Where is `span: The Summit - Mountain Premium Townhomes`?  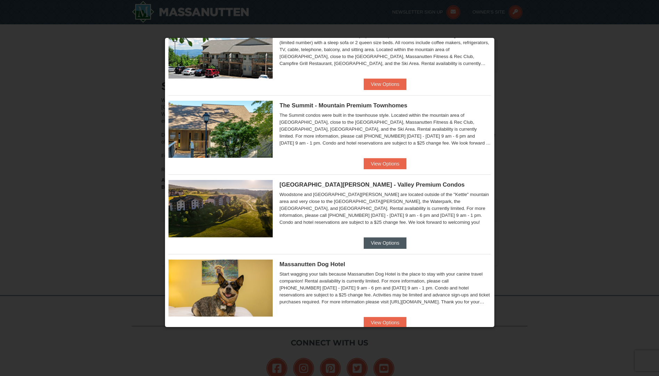
span: The Summit - Mountain Premium Townhomes is located at coordinates (344, 105).